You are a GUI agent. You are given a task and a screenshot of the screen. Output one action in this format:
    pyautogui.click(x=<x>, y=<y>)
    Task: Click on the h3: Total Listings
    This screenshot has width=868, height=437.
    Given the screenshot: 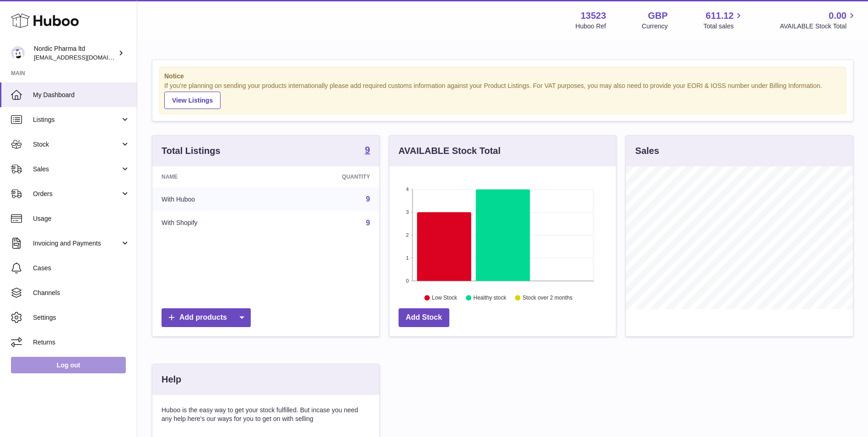 What is the action you would take?
    pyautogui.click(x=191, y=151)
    